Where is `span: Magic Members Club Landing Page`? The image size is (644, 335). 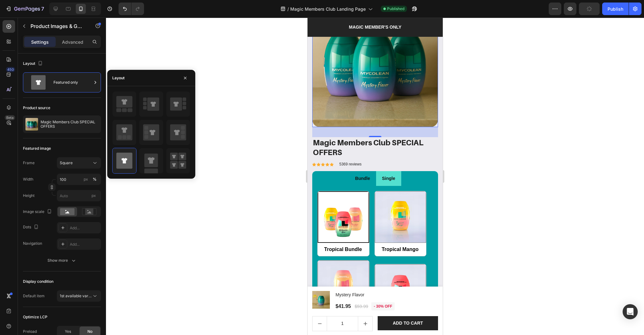
span: Magic Members Club Landing Page is located at coordinates (328, 9).